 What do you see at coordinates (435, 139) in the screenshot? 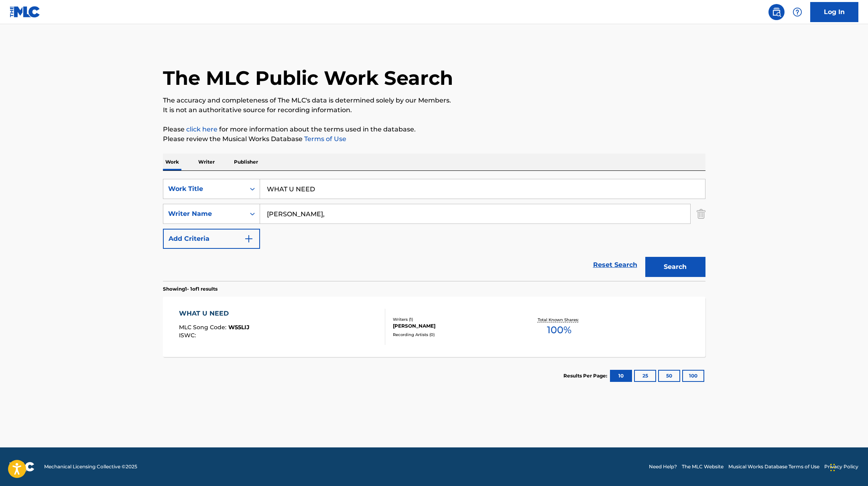
I see `p: Please review the Musical Works Database` at bounding box center [435, 139].